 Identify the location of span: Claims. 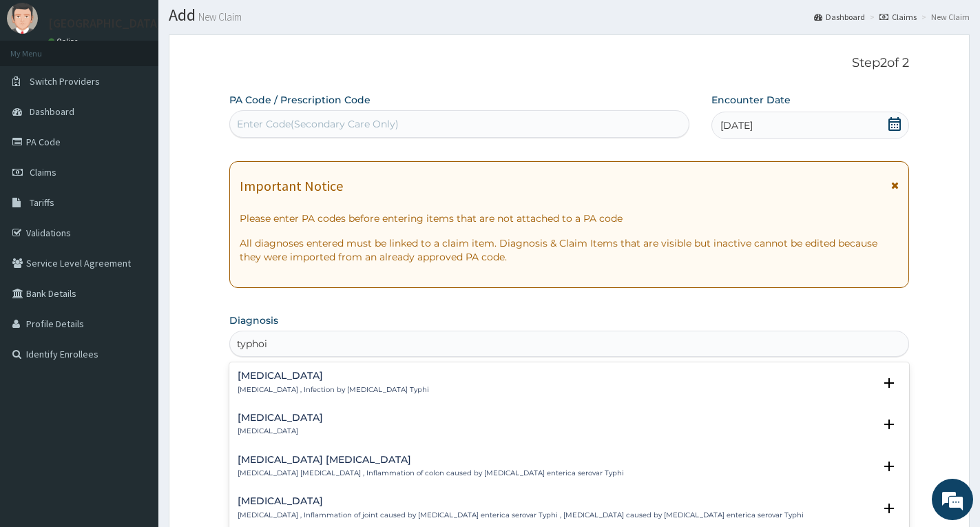
(42, 172).